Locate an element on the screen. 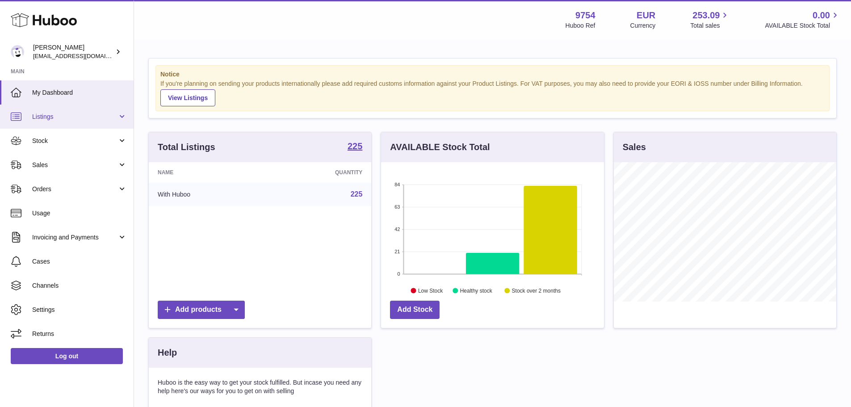 This screenshot has width=851, height=407. th: Name is located at coordinates (207, 173).